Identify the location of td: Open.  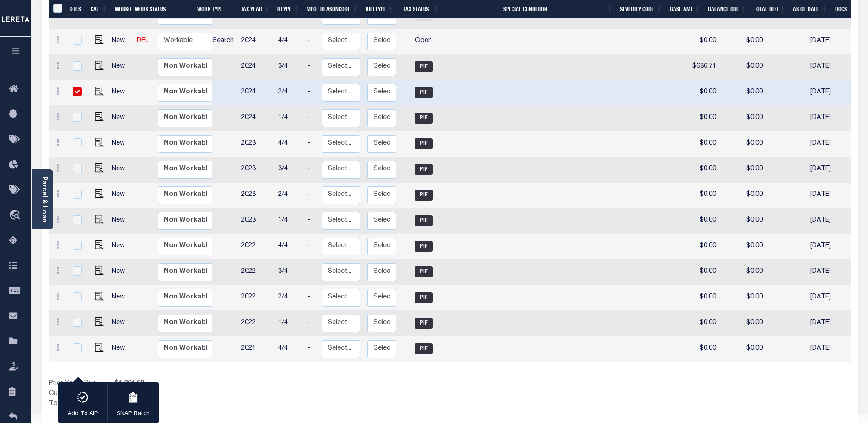
(423, 42).